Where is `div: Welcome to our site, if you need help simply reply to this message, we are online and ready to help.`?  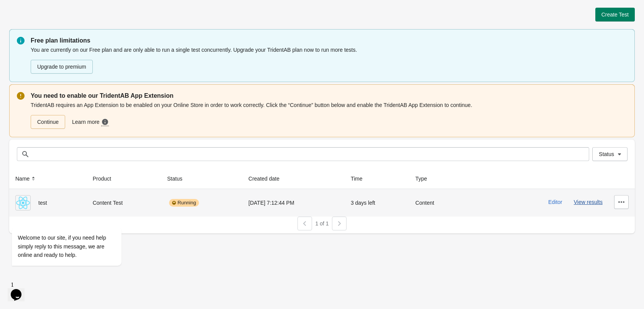
div: Welcome to our site, if you need help simply reply to this message, we are online and ready to help. is located at coordinates (69, 89).